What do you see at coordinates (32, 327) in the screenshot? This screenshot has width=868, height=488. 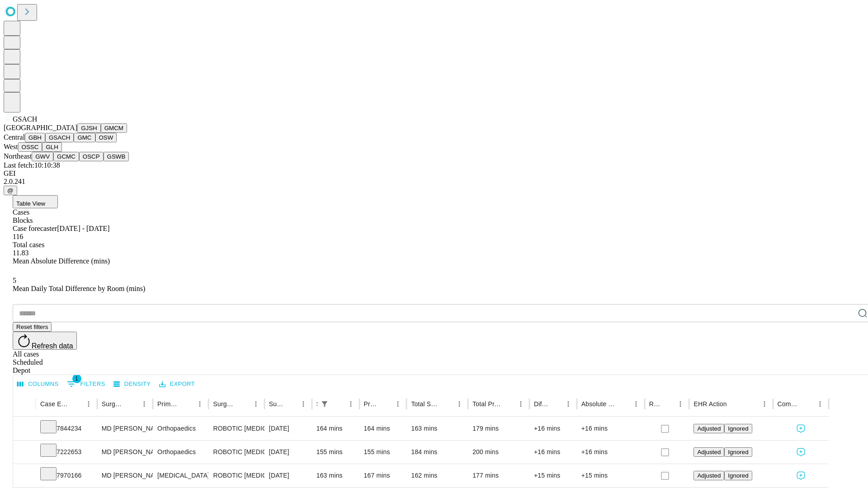 I see `span: Reset filters` at bounding box center [32, 327].